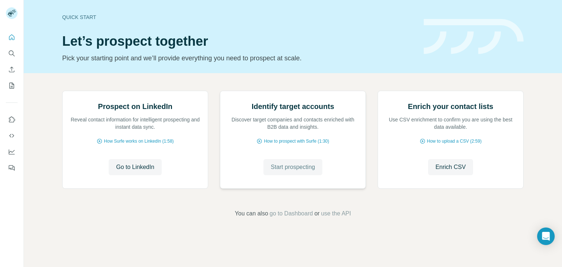 The width and height of the screenshot is (562, 267). I want to click on h2: Enrich your contact lists, so click(450, 106).